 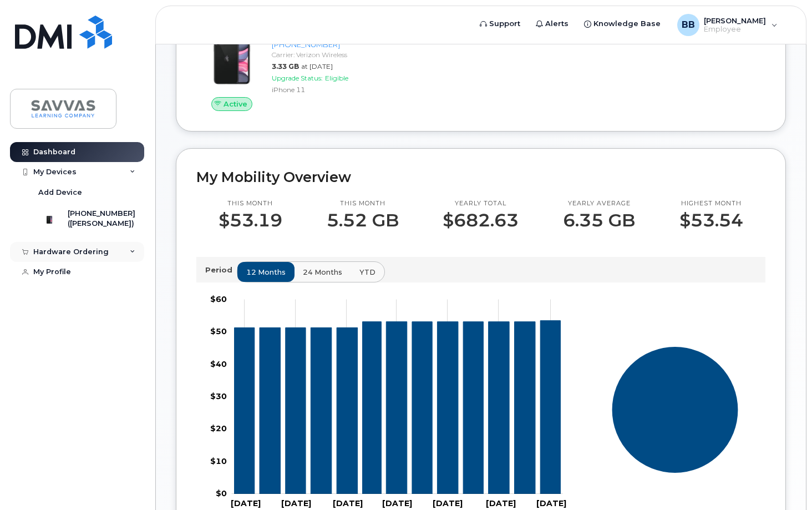 I want to click on h2: My Mobility Overview, so click(x=481, y=177).